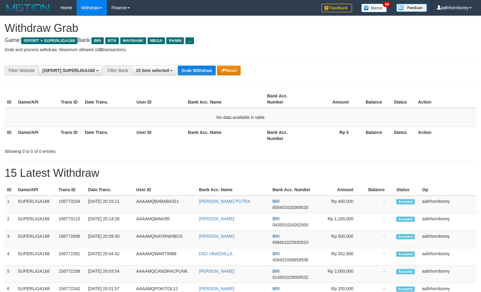  I want to click on td: AAAAMQWARTIM88, so click(165, 257).